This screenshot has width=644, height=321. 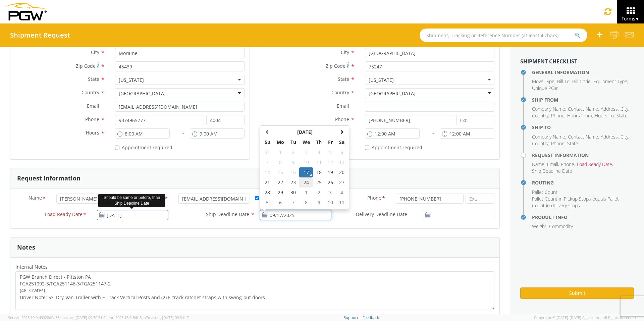 I want to click on h3: Notes, so click(x=26, y=247).